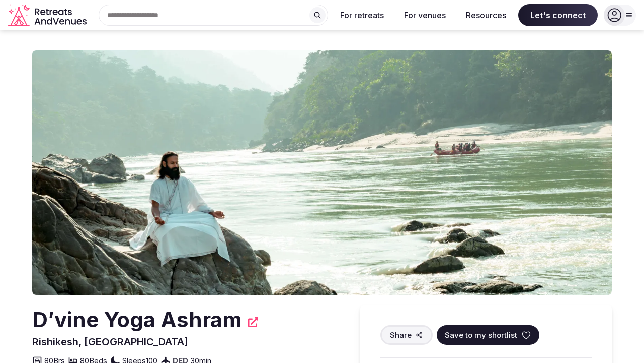  I want to click on h2: D’vine Yoga Ashram, so click(137, 319).